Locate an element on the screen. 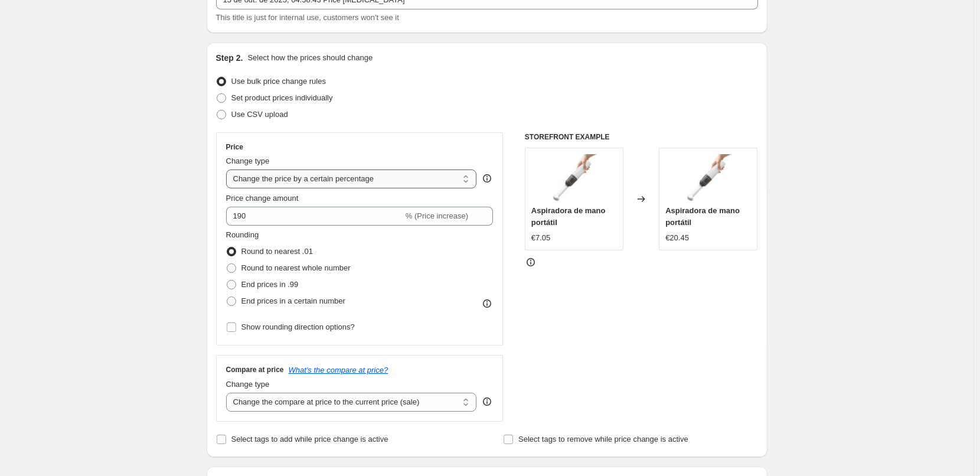 The height and width of the screenshot is (476, 980). i: What's the compare at price? is located at coordinates (338, 370).